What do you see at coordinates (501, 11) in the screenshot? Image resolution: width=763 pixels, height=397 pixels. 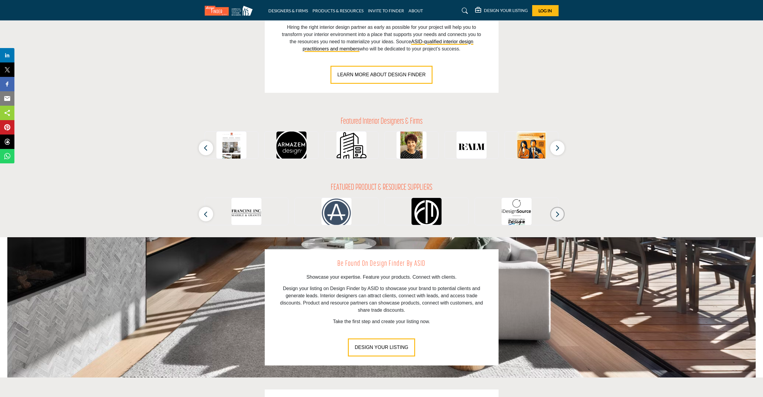 I see `div: DESIGN YOUR LISTING` at bounding box center [501, 11].